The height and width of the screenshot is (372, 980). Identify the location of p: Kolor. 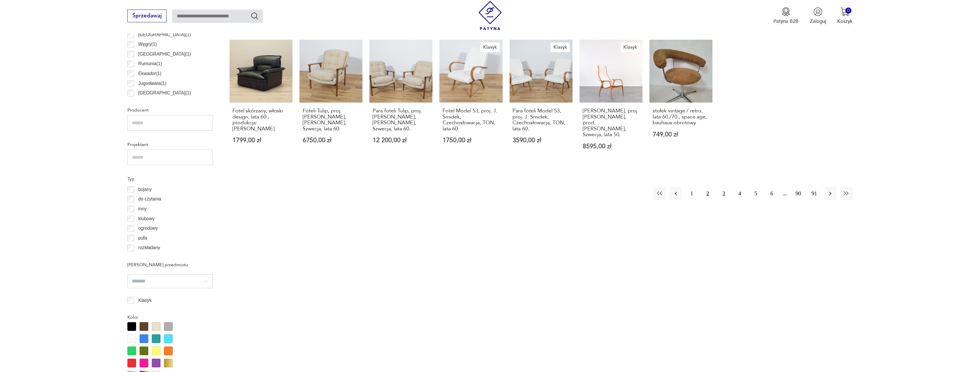
(170, 317).